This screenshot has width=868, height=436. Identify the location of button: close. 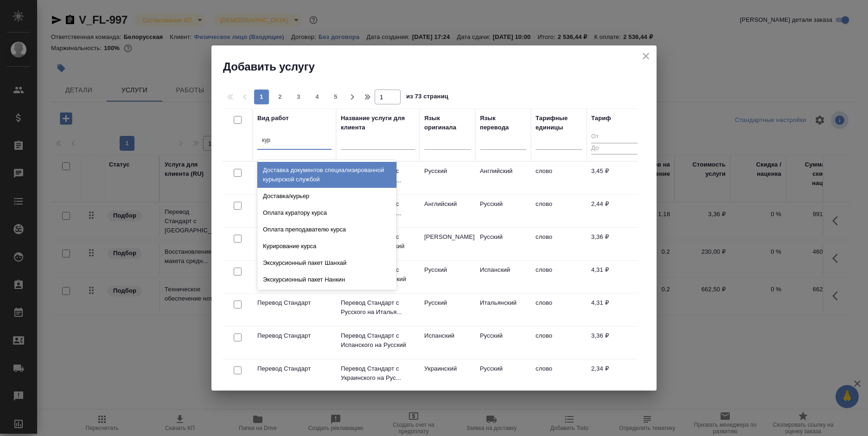
(646, 56).